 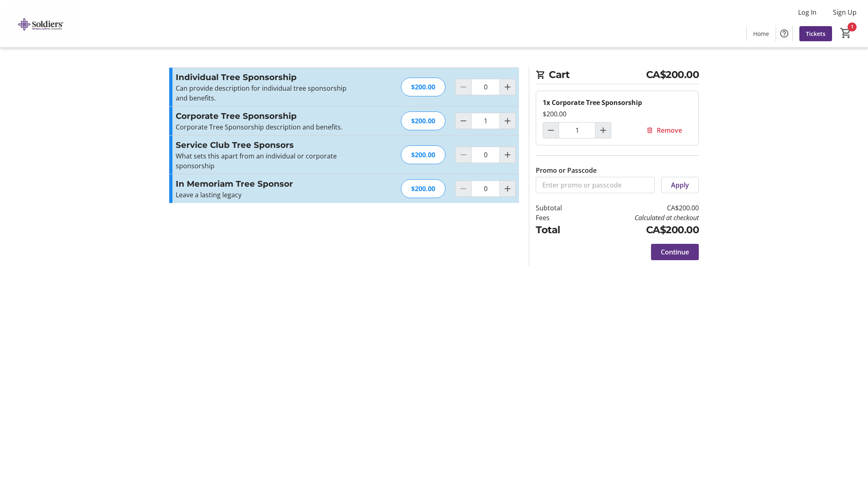 What do you see at coordinates (664, 130) in the screenshot?
I see `button: Remove` at bounding box center [664, 130].